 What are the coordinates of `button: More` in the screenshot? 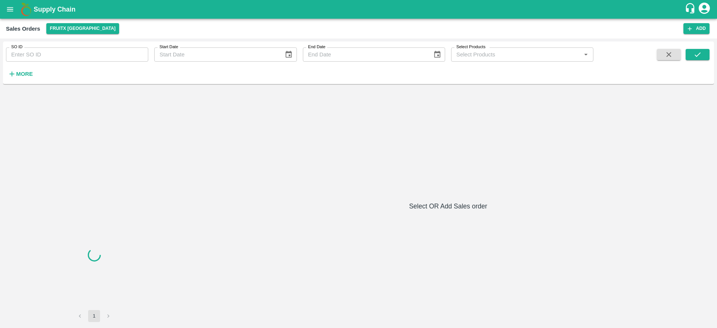 It's located at (20, 74).